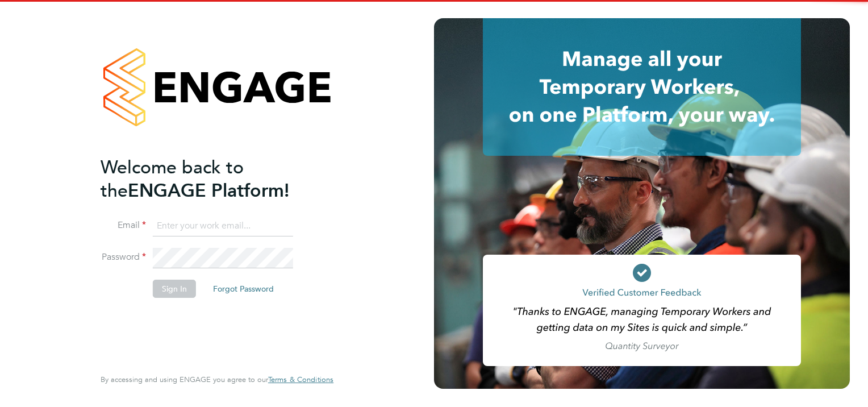  Describe the element at coordinates (123, 225) in the screenshot. I see `label: Email` at that location.